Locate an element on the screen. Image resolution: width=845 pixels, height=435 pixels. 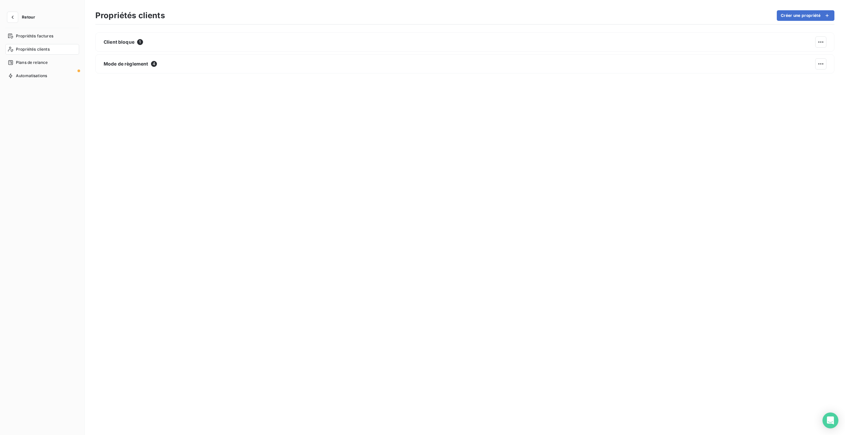
span: Mode de règlement is located at coordinates (126, 64).